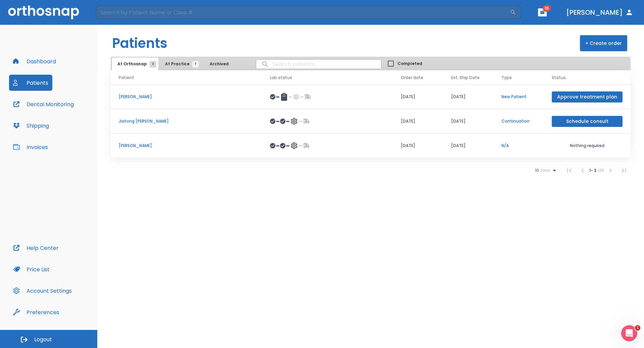  Describe the element at coordinates (180, 64) in the screenshot. I see `span: At Practice` at that location.